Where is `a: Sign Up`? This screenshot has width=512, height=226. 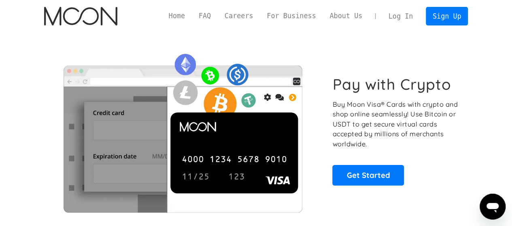
a: Sign Up is located at coordinates (447, 16).